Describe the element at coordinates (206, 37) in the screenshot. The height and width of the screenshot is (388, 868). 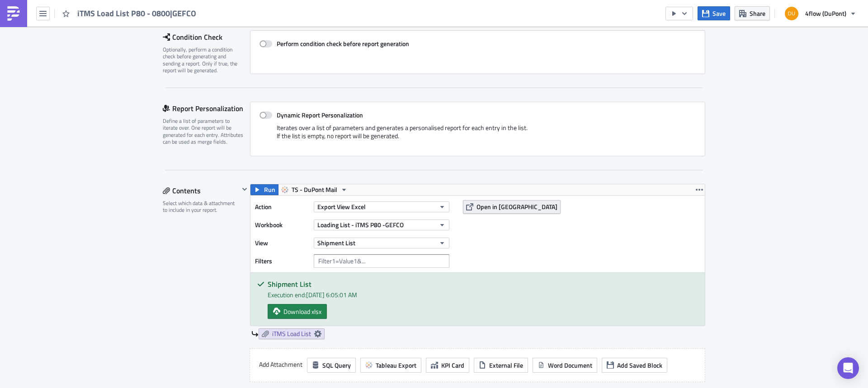
I see `div: Condition Check` at that location.